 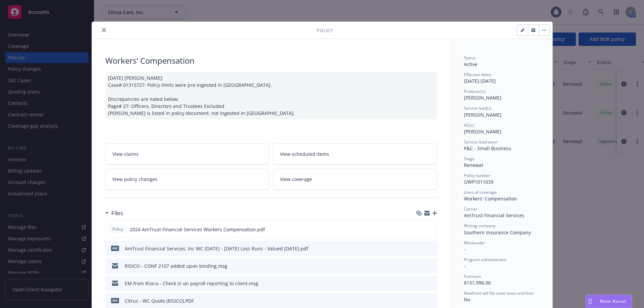 I want to click on span: P&C - Small Business, so click(x=487, y=148).